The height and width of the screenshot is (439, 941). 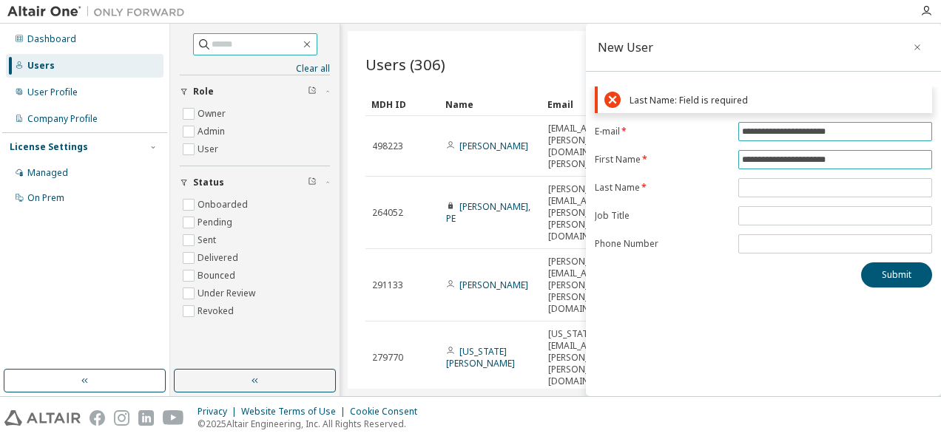 I want to click on label: Onboarded, so click(x=224, y=205).